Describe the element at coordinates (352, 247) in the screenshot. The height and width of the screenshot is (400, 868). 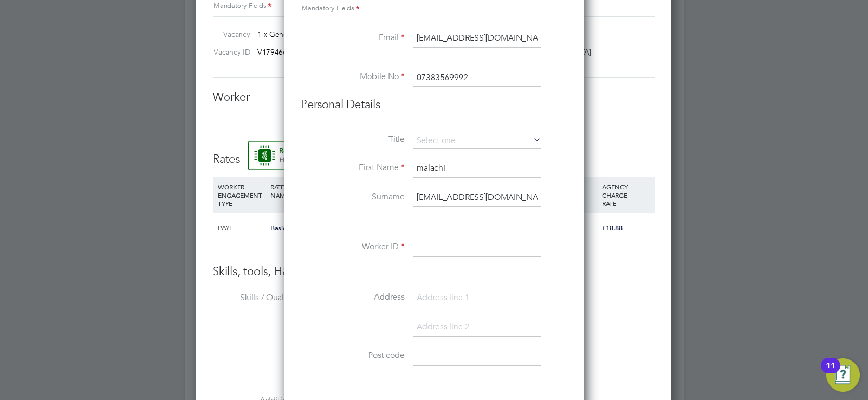
I see `label: Worker ID` at that location.